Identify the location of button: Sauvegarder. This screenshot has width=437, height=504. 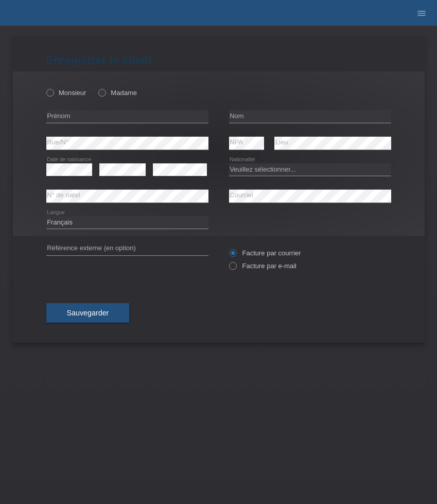
(88, 313).